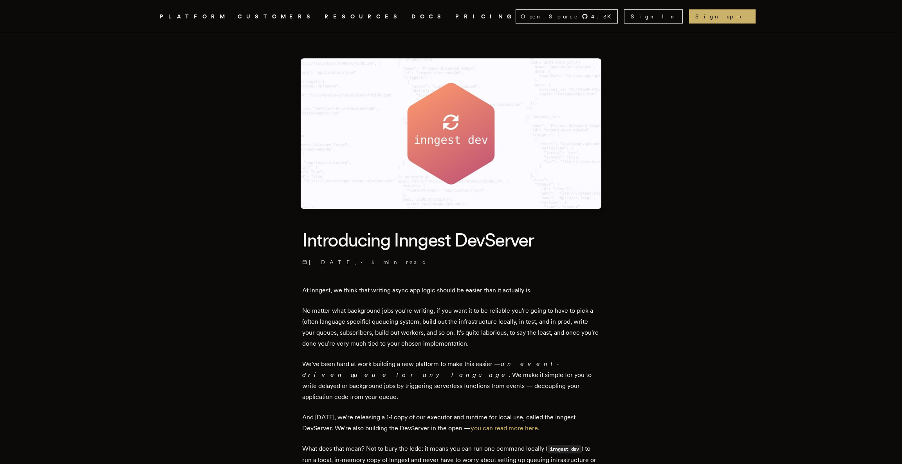 This screenshot has width=902, height=464. I want to click on button: RESOURCES, so click(363, 16).